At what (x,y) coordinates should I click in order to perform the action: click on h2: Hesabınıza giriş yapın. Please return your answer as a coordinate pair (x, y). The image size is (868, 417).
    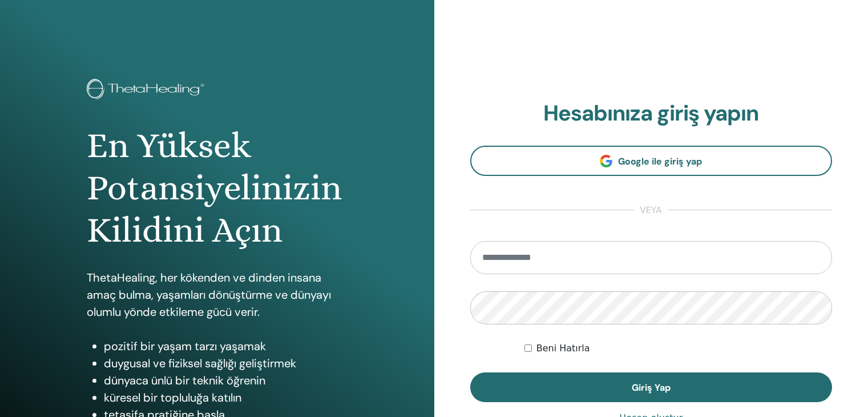
    Looking at the image, I should click on (651, 113).